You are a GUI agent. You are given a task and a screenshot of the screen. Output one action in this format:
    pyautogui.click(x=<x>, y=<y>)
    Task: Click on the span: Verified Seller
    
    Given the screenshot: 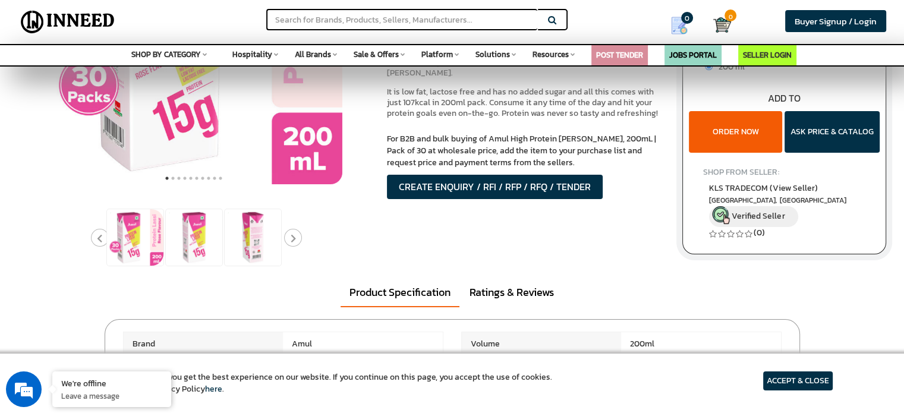 What is the action you would take?
    pyautogui.click(x=757, y=216)
    